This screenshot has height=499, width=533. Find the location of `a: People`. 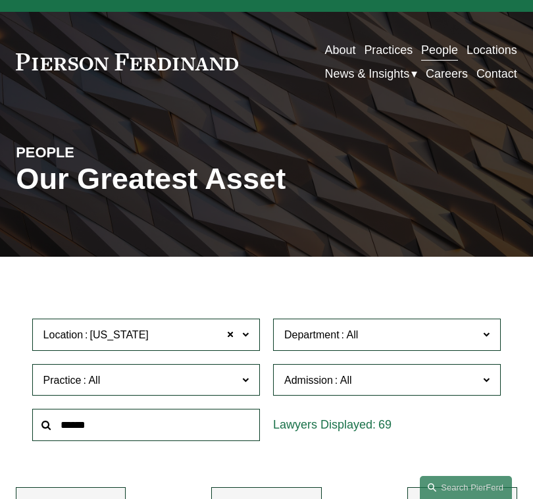

a: People is located at coordinates (439, 50).